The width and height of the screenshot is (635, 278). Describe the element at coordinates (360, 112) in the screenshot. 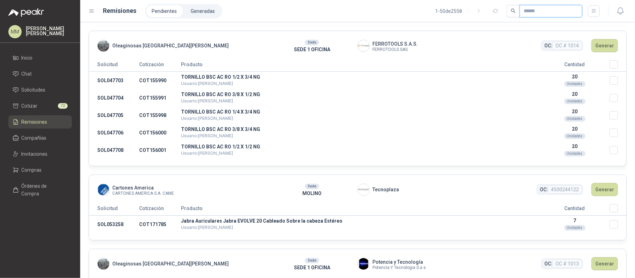

I see `p: TORNILLO BSC AC RO 1/4 X 3/4 NG` at that location.